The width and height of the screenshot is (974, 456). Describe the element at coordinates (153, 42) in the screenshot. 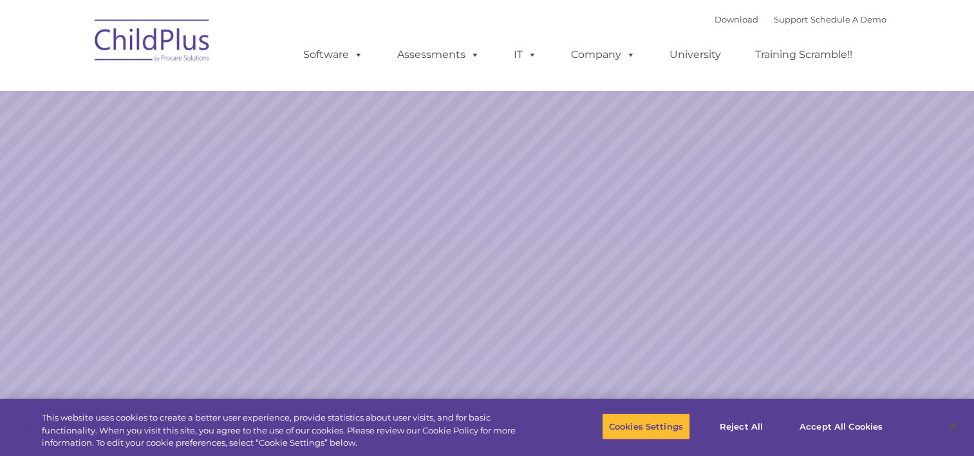

I see `img: ChildPlus by Procare Solutions` at that location.